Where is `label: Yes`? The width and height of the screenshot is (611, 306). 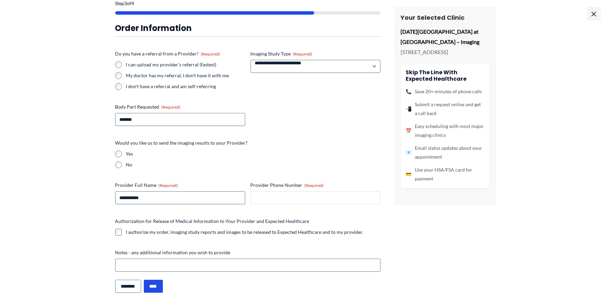 label: Yes is located at coordinates (253, 154).